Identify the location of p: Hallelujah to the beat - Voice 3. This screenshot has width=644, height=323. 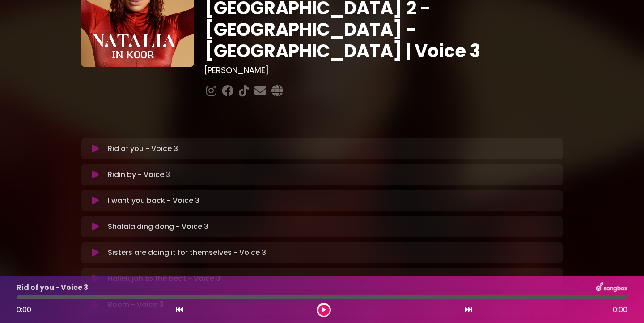
(164, 279).